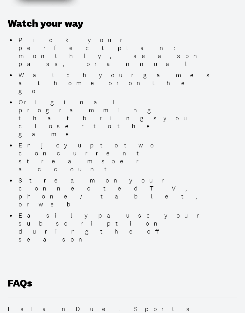  What do you see at coordinates (123, 288) in the screenshot?
I see `h1: FAQs` at bounding box center [123, 288].